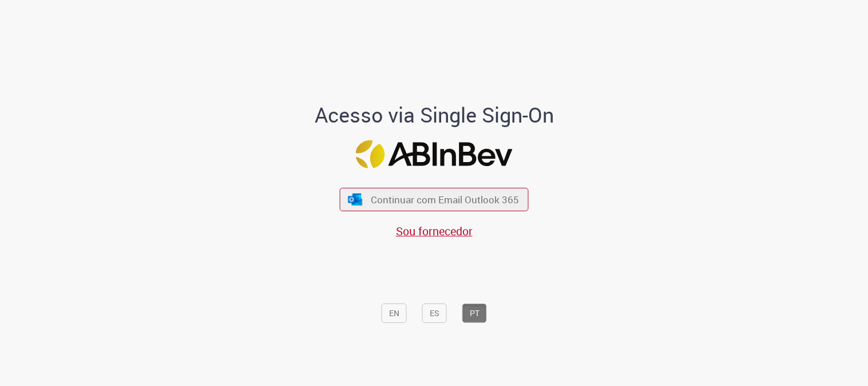  Describe the element at coordinates (394, 313) in the screenshot. I see `button: EN` at that location.